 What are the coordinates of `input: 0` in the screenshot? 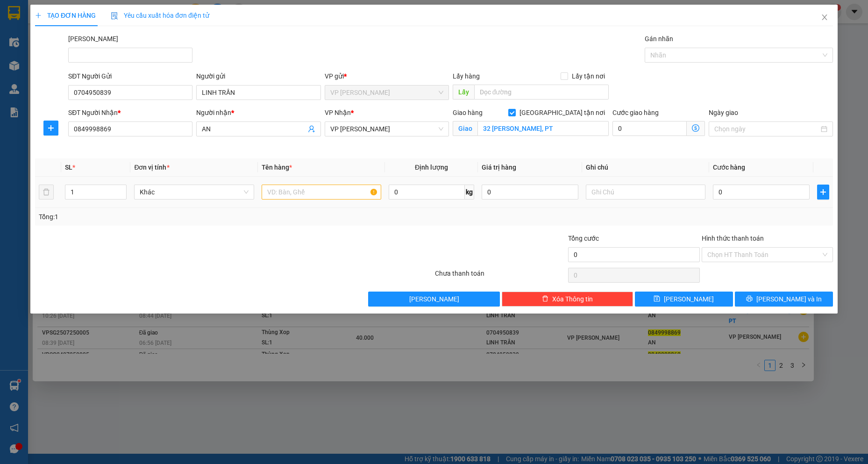 It's located at (530, 192).